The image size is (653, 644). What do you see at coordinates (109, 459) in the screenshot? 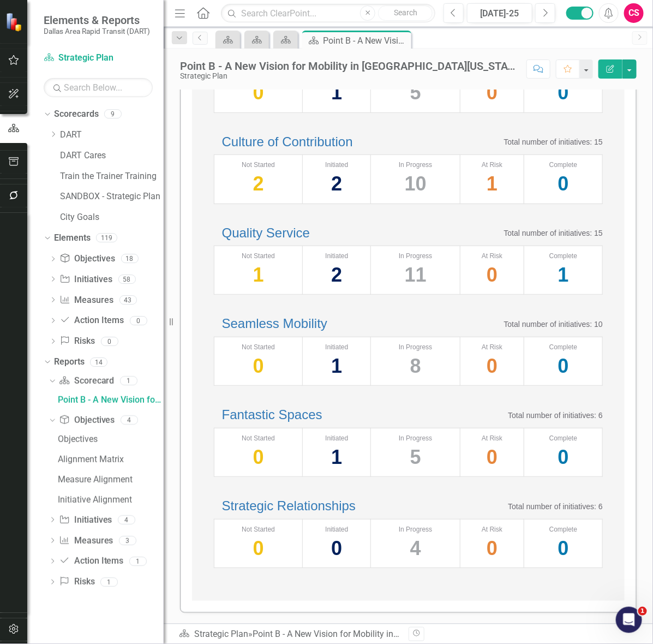
I see `a: Alignment Matrix` at bounding box center [109, 459].